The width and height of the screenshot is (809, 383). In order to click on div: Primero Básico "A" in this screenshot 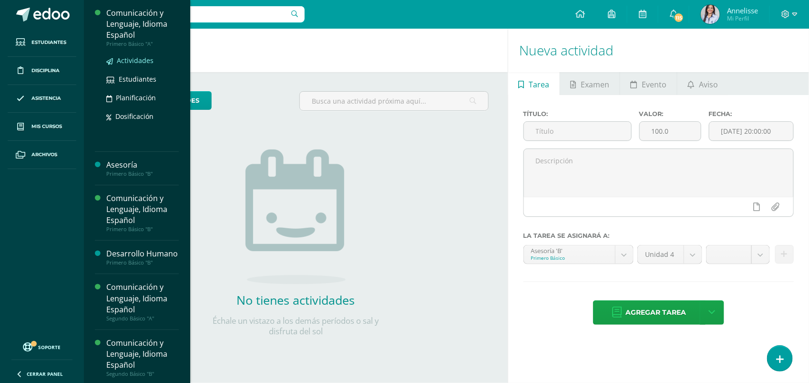, I will do `click(143, 44)`.